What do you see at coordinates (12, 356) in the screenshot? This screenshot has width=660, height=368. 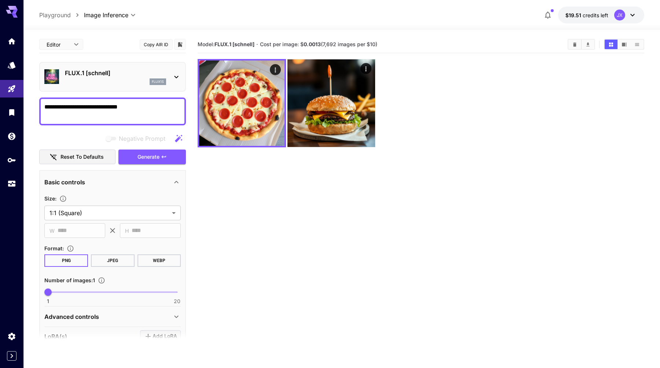 I see `div: Expand sidebar` at bounding box center [12, 356].